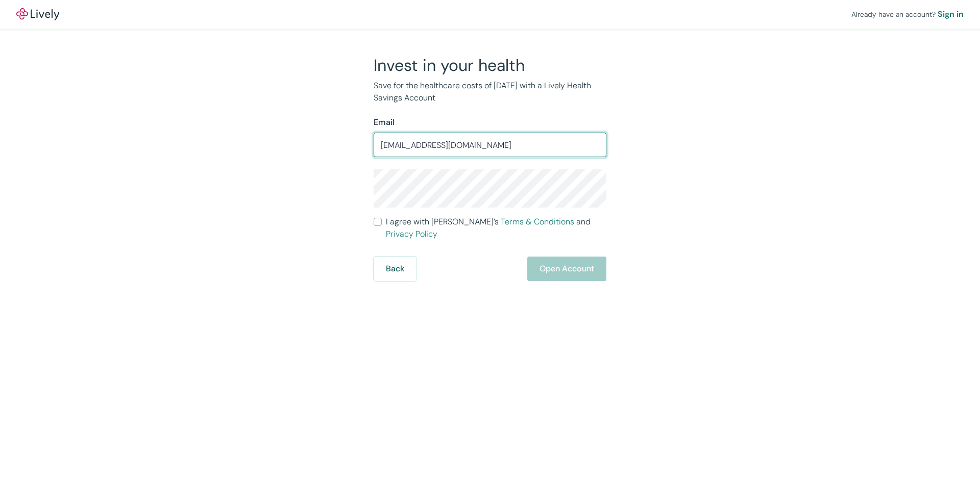 This screenshot has width=980, height=482. Describe the element at coordinates (950, 14) in the screenshot. I see `div: Sign in` at that location.